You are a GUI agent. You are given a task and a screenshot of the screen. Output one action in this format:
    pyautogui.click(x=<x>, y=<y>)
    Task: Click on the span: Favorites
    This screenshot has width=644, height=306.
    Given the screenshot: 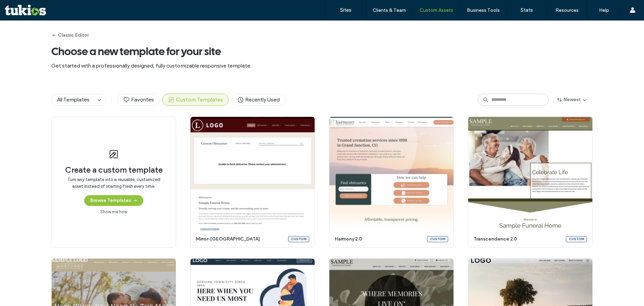 What is the action you would take?
    pyautogui.click(x=138, y=100)
    